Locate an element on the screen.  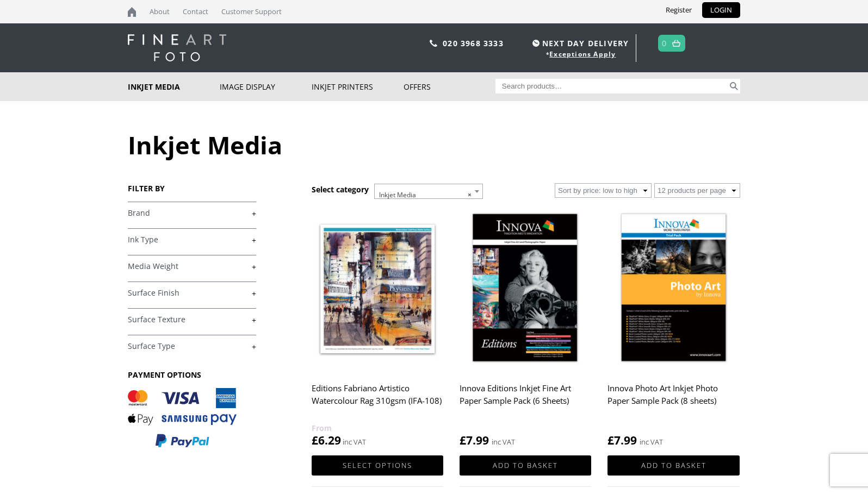
a: Editions Fabriano Artistico Watercolour Rag 310gsm (IFA-108) £6.29 is located at coordinates (378, 327).